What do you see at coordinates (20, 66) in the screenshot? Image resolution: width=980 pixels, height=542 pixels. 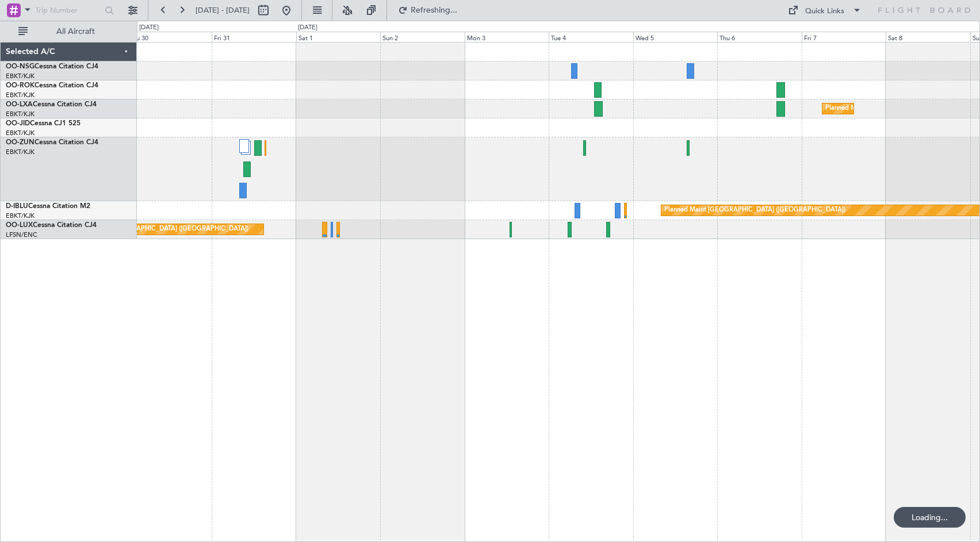 I see `span: OO-NSG` at bounding box center [20, 66].